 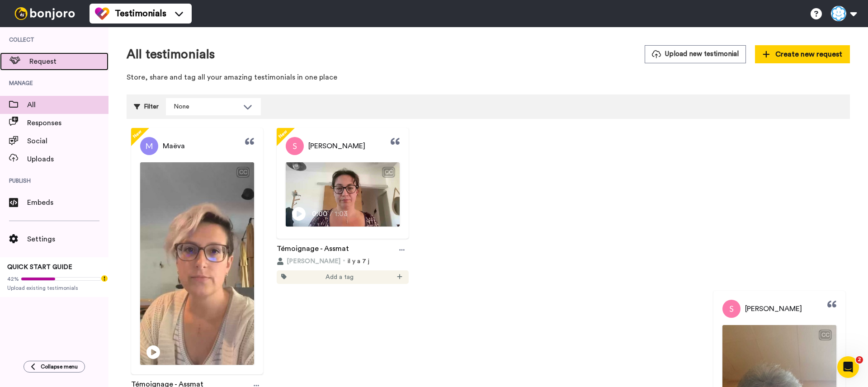 I want to click on a: Create new request, so click(x=802, y=55).